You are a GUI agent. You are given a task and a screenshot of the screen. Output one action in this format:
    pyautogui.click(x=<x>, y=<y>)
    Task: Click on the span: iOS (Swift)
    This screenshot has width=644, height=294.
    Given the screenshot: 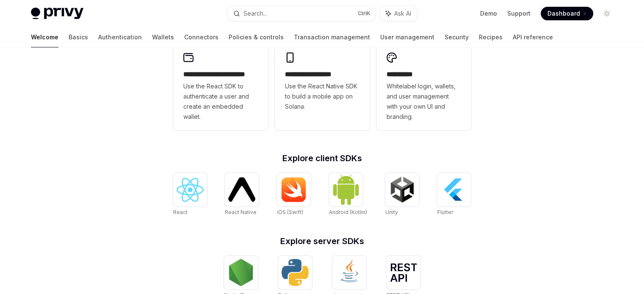 What is the action you would take?
    pyautogui.click(x=290, y=212)
    